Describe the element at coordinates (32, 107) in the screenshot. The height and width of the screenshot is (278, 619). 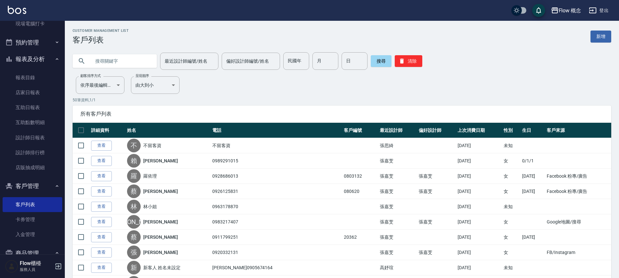
I see `a: 互助日報表` at that location.